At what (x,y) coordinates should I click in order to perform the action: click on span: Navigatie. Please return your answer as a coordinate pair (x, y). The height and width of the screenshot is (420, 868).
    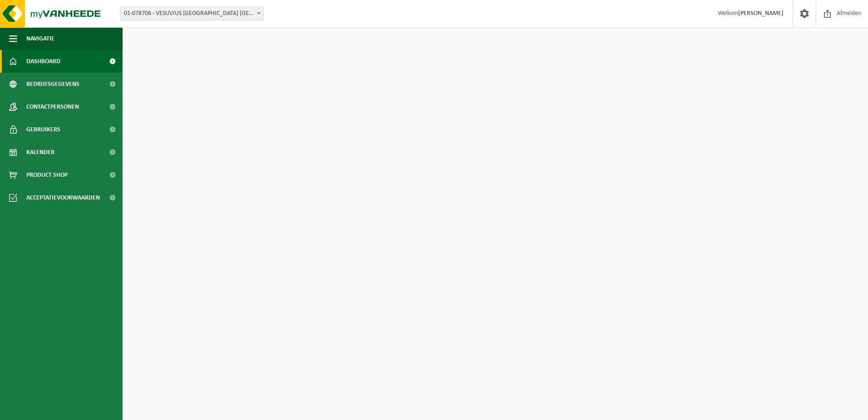
    Looking at the image, I should click on (40, 38).